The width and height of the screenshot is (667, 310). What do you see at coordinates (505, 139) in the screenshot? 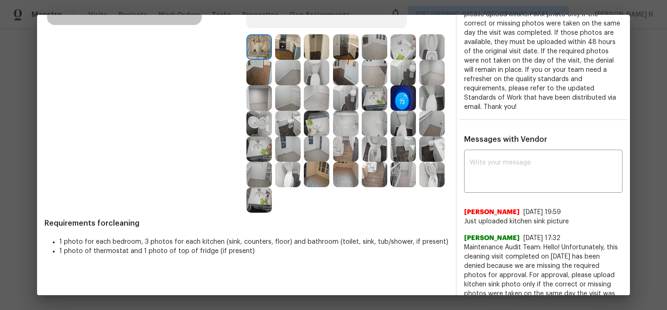
I see `span: Messages with Vendor` at bounding box center [505, 139].